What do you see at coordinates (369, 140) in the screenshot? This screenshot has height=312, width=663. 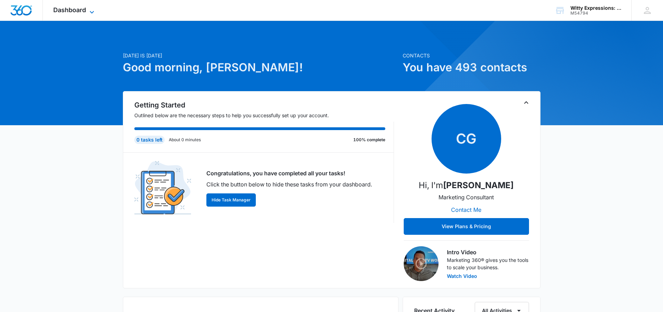 I see `p: 100% complete` at bounding box center [369, 140].